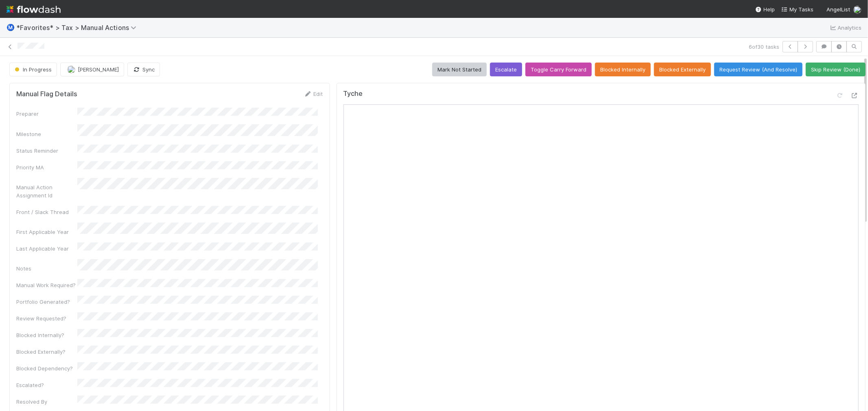 This screenshot has height=411, width=868. I want to click on span: My Tasks, so click(797, 9).